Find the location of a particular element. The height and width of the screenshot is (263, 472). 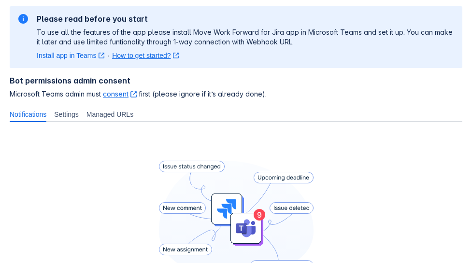

span: Settings is located at coordinates (66, 114).